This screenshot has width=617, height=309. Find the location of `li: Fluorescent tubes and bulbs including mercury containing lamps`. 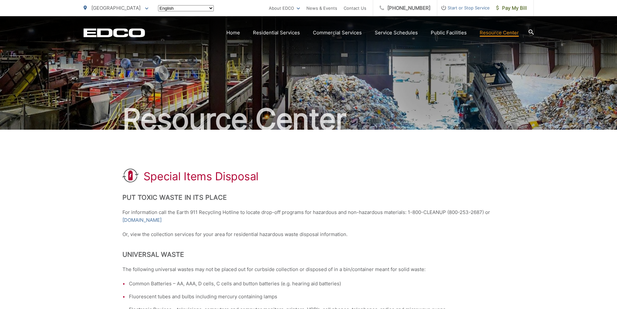

li: Fluorescent tubes and bulbs including mercury containing lamps is located at coordinates (312, 296).